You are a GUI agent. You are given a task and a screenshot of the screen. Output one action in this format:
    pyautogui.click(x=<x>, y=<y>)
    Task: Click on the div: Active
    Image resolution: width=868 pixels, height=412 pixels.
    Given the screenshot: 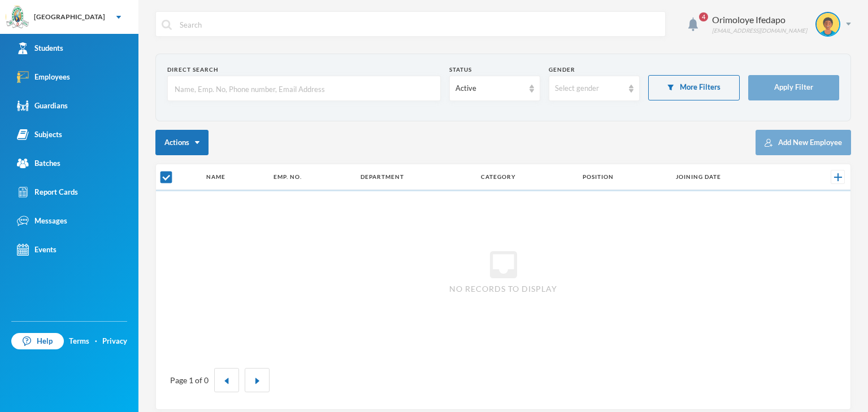 What is the action you would take?
    pyautogui.click(x=489, y=89)
    